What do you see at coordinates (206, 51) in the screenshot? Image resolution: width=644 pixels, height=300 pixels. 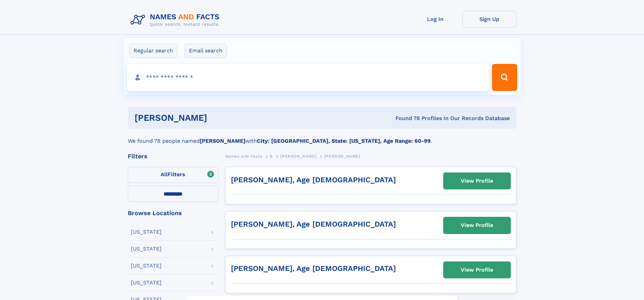 I see `label: Email search` at bounding box center [206, 51].